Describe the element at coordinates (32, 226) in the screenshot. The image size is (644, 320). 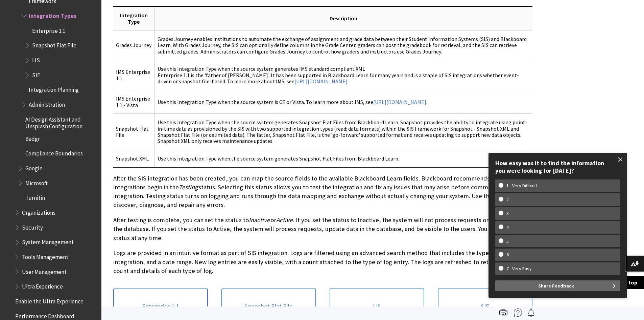
I see `span: Security` at that location.